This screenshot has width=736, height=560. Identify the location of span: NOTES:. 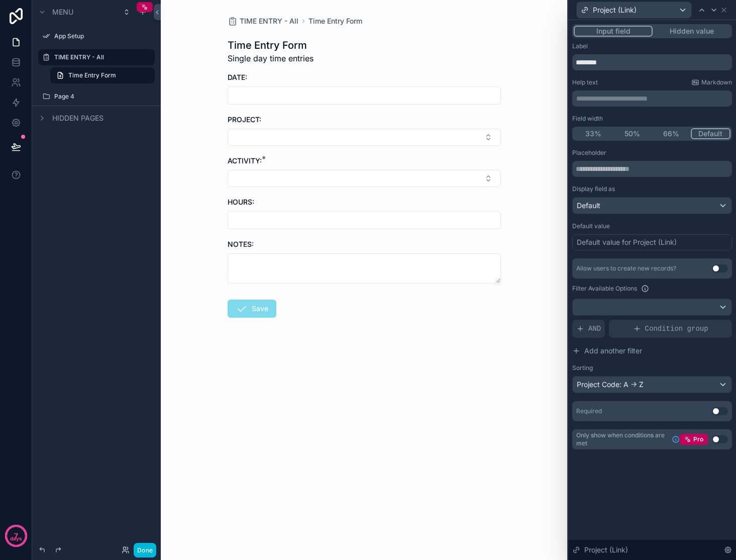
(241, 244).